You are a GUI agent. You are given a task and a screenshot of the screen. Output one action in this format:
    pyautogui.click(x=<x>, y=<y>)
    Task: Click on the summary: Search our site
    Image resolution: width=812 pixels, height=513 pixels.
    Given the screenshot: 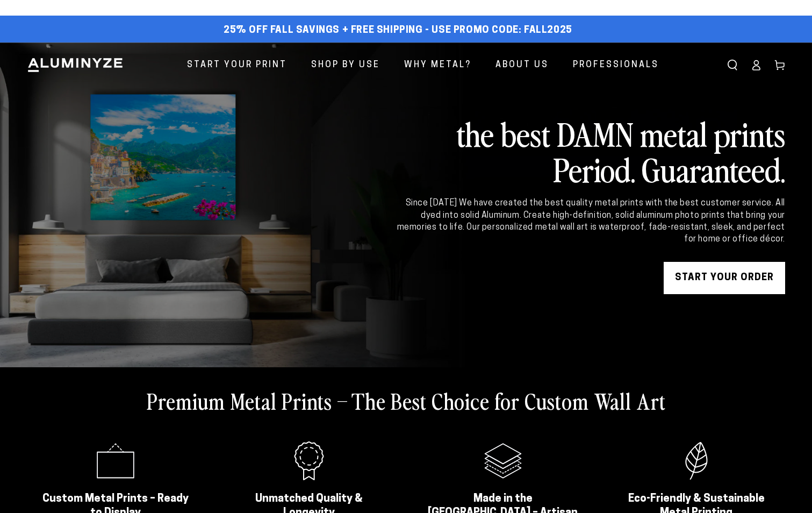 What is the action you would take?
    pyautogui.click(x=732, y=65)
    